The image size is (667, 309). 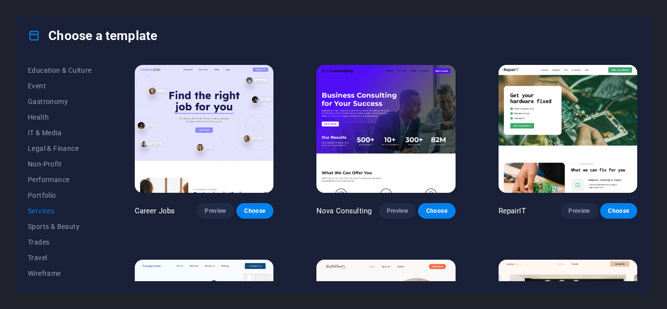 I want to click on p: Career Jobs, so click(x=155, y=211).